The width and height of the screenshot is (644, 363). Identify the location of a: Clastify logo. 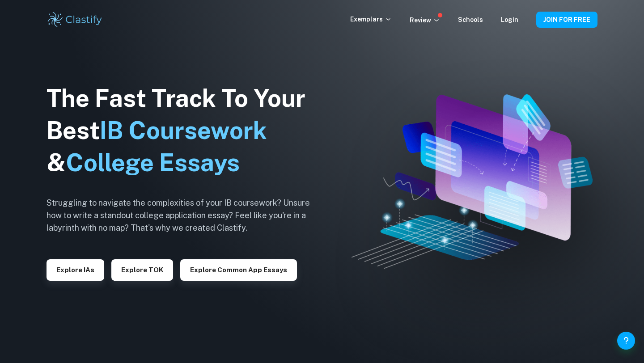
(75, 20).